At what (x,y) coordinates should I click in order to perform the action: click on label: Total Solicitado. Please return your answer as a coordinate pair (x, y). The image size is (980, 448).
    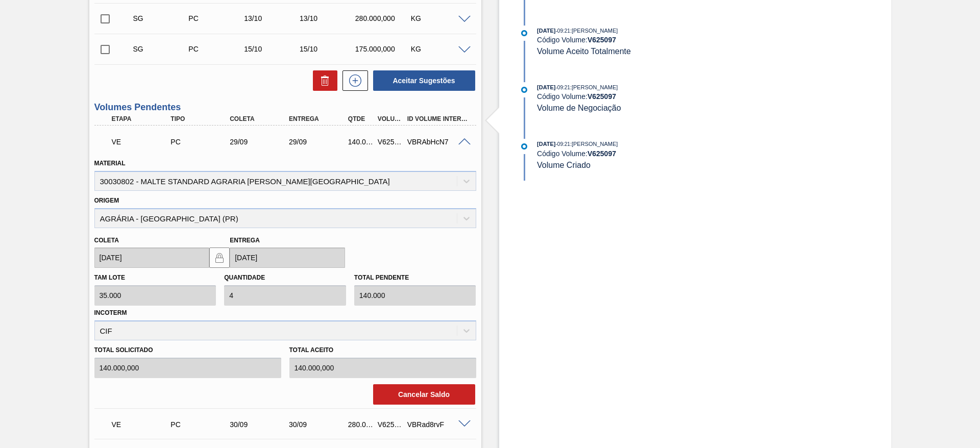
    Looking at the image, I should click on (188, 350).